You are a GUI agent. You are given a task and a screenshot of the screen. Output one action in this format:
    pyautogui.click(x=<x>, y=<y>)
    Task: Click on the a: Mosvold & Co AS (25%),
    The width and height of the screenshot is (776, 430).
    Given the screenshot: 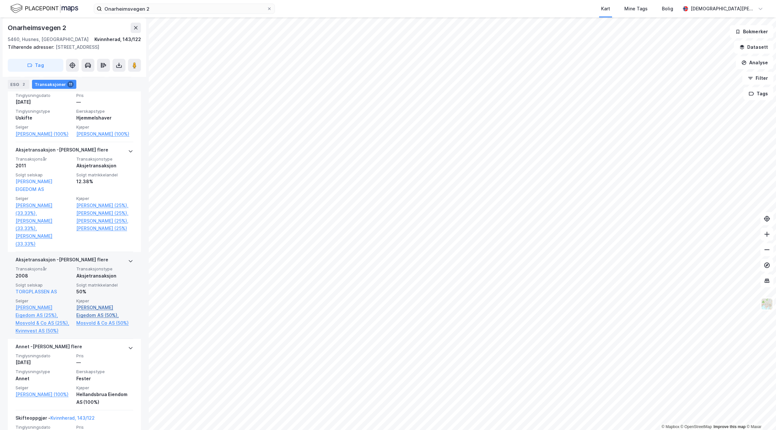 What is the action you would take?
    pyautogui.click(x=44, y=323)
    